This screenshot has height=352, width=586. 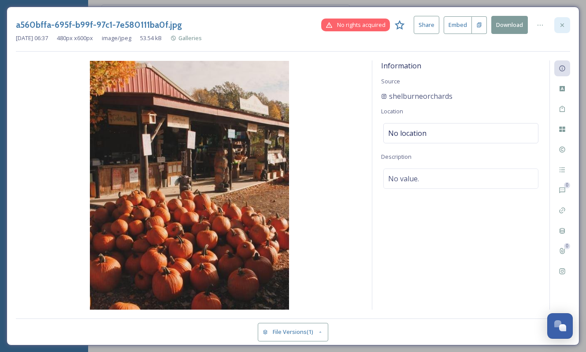 I want to click on button: Embed, so click(x=458, y=25).